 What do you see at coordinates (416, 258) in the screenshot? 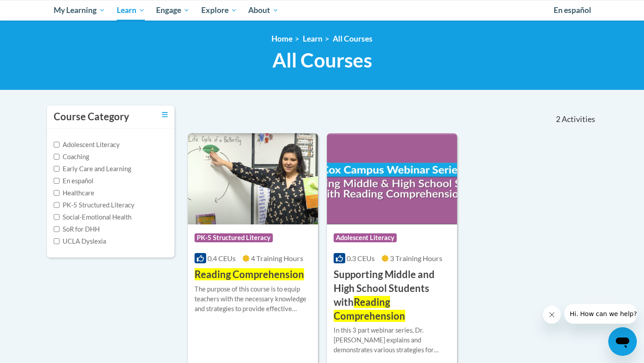
I see `span: 3 Training Hours` at bounding box center [416, 258].